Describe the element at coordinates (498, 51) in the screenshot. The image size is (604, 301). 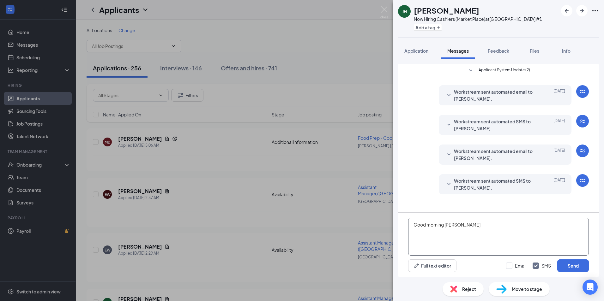
I see `span: Feedback` at that location.